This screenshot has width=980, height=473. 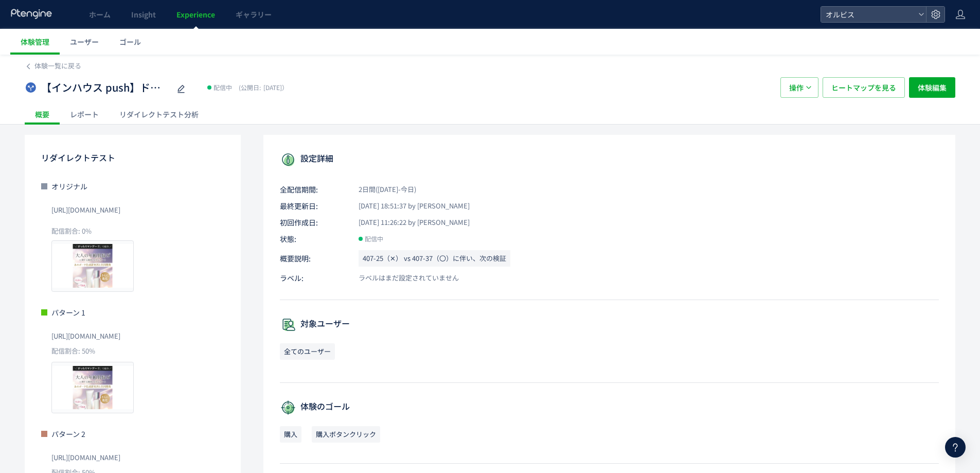 I want to click on span: パターン 2, so click(x=68, y=434).